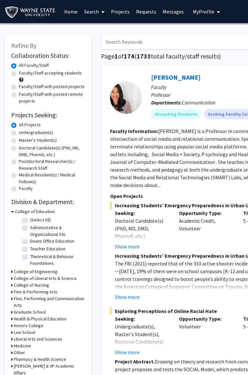 Image resolution: width=248 pixels, height=375 pixels. I want to click on h3: College of Engineering, so click(36, 272).